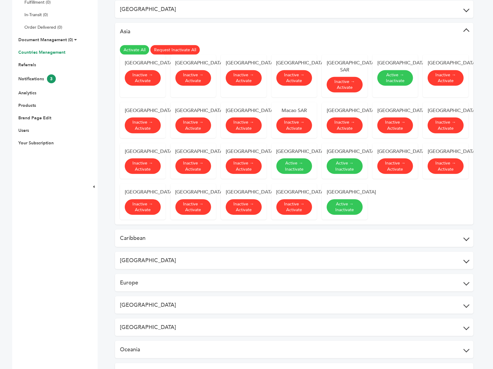 This screenshot has width=493, height=369. Describe the element at coordinates (294, 238) in the screenshot. I see `button: Caribbean` at that location.